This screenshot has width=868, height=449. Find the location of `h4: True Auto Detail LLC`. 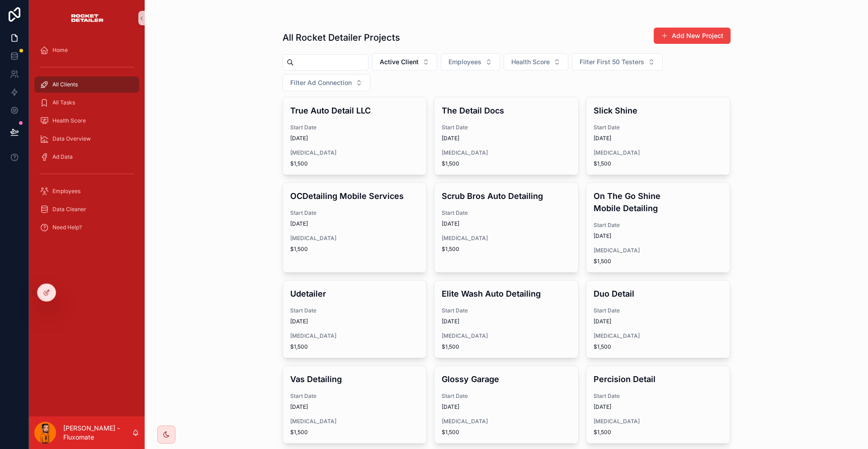

h4: True Auto Detail LLC is located at coordinates (355, 110).